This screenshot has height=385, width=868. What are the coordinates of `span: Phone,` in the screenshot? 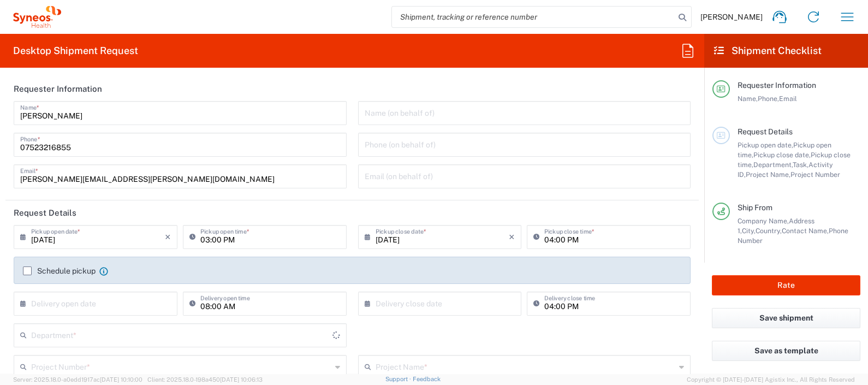 It's located at (768, 98).